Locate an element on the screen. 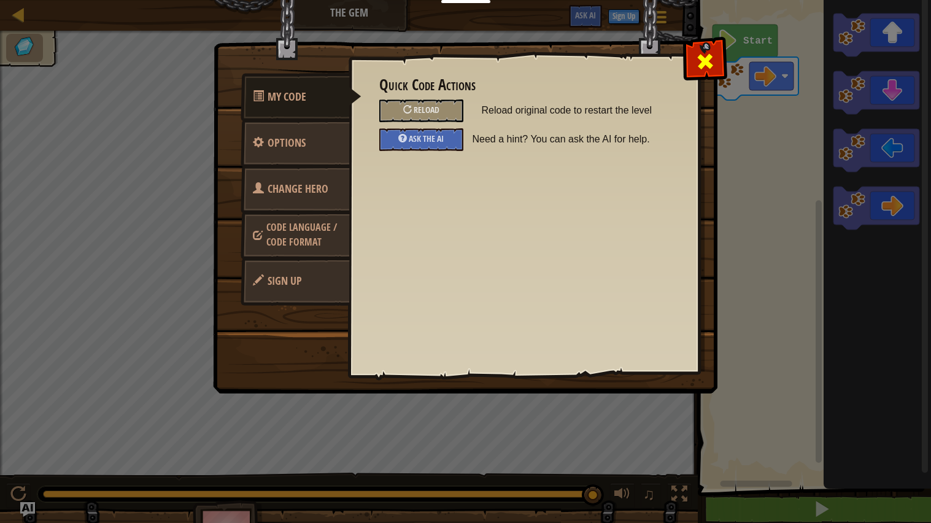 The height and width of the screenshot is (523, 931). span: Save your progress. is located at coordinates (285, 280).